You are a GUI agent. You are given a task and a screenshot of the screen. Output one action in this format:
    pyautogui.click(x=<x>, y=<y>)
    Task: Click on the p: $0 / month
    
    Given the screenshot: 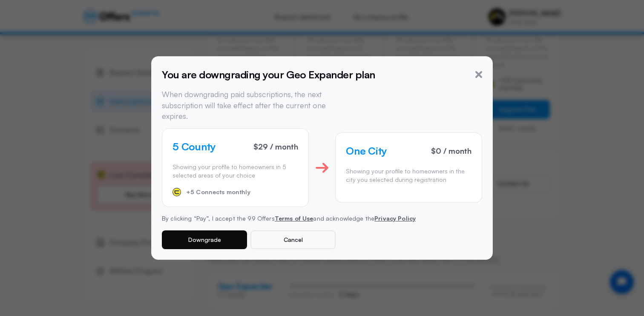 What is the action you would take?
    pyautogui.click(x=451, y=151)
    